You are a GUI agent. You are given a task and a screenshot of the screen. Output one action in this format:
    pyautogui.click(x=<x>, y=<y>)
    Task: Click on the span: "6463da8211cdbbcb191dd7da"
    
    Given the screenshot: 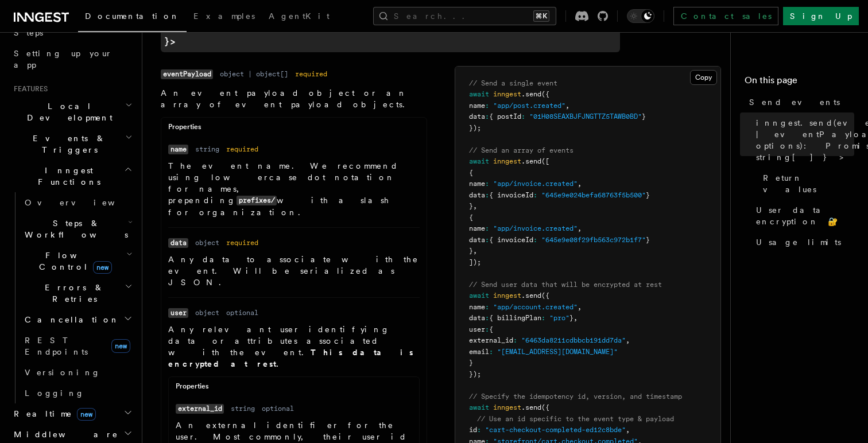 What is the action you would take?
    pyautogui.click(x=574, y=340)
    